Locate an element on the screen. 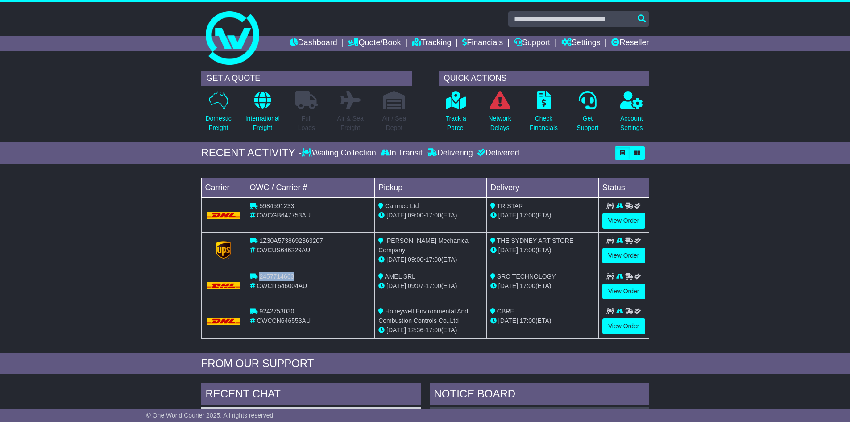 The width and height of the screenshot is (850, 422). img: GetCarrierServiceLogo is located at coordinates (224, 250).